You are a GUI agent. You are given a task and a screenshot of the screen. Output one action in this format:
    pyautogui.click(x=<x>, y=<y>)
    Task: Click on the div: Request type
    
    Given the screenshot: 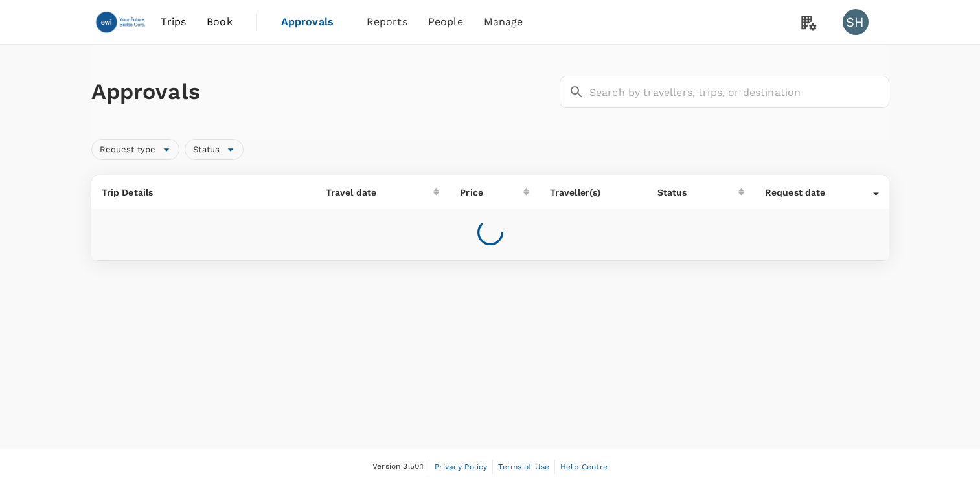 What is the action you would take?
    pyautogui.click(x=135, y=149)
    